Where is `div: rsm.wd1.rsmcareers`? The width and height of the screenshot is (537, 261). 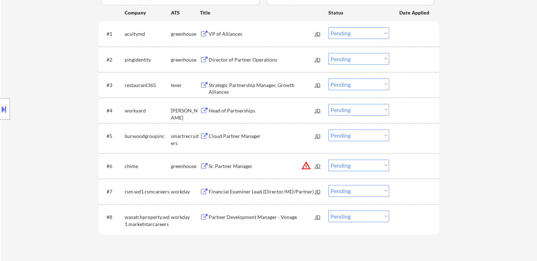 div: rsm.wd1.rsmcareers is located at coordinates (148, 191).